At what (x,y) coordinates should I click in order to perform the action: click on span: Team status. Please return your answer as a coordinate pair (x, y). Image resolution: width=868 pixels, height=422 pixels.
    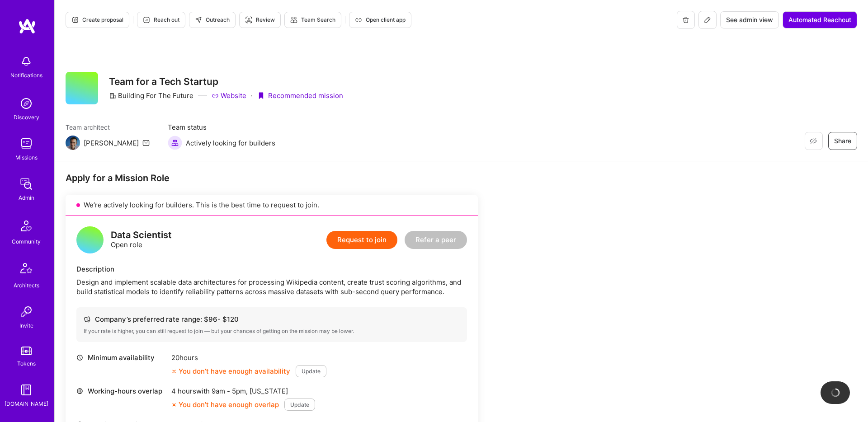
    Looking at the image, I should click on (221, 127).